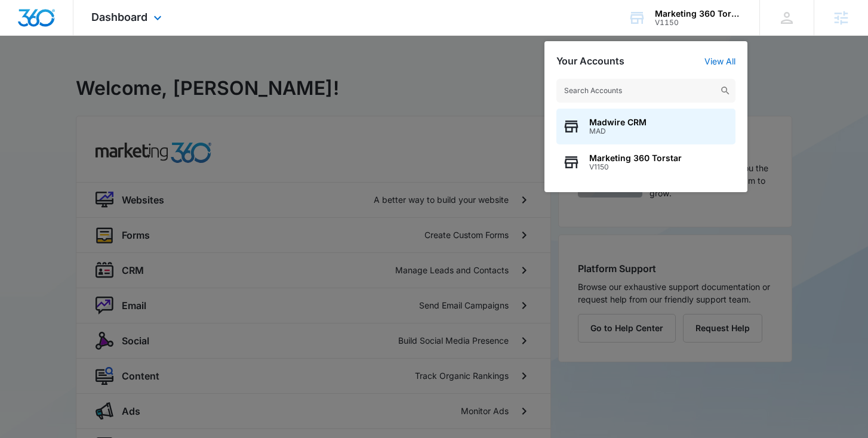 The image size is (868, 438). Describe the element at coordinates (590, 61) in the screenshot. I see `h2: Your Accounts` at that location.